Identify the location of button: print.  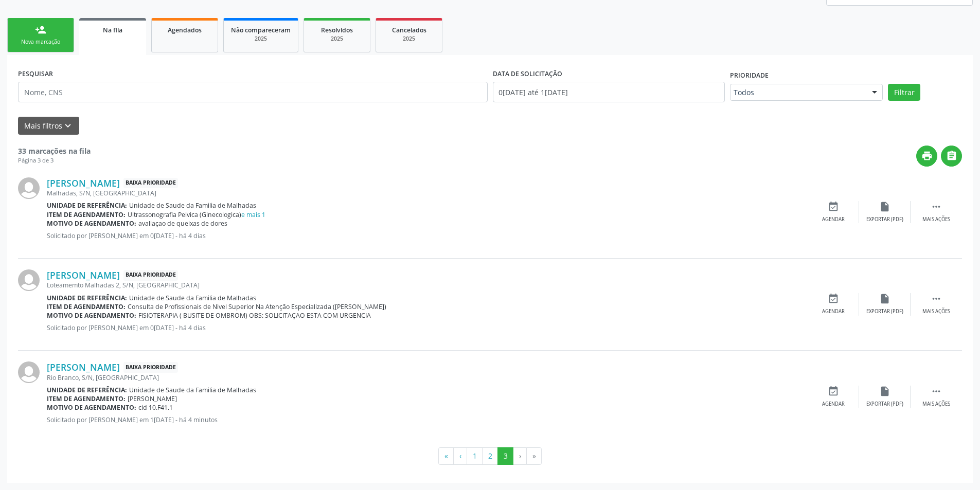
(926, 156).